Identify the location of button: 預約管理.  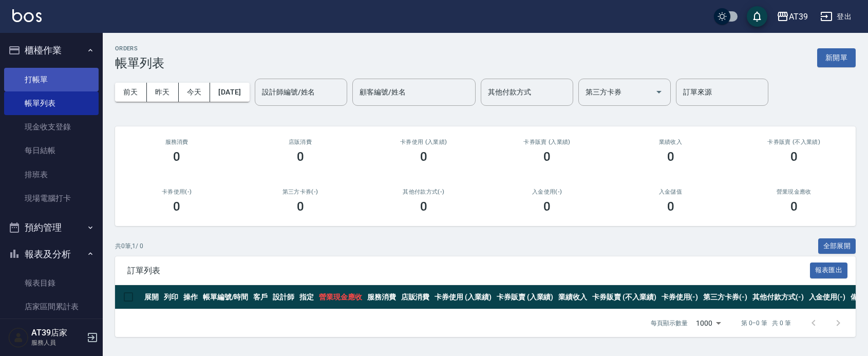
(52, 228).